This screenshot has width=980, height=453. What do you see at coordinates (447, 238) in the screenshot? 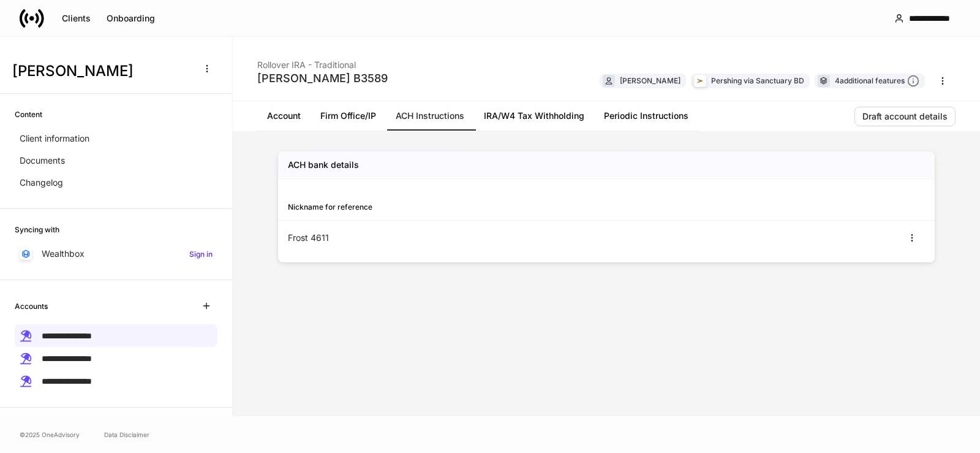
I see `div: Frost 4611` at bounding box center [447, 238].